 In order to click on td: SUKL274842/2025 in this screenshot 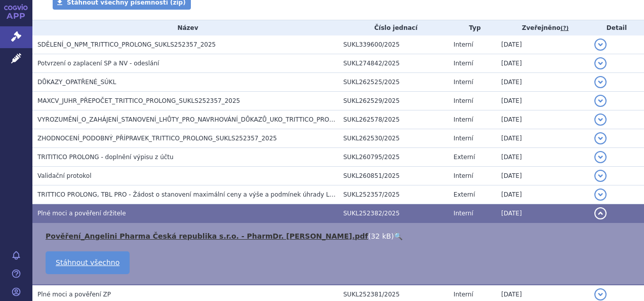, I will do `click(393, 64)`.